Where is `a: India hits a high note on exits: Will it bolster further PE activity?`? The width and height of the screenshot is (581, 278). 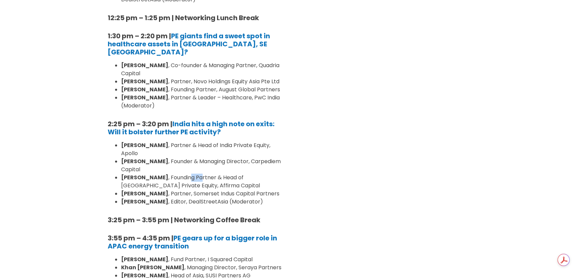
a: India hits a high note on exits: Will it bolster further PE activity? is located at coordinates (191, 128).